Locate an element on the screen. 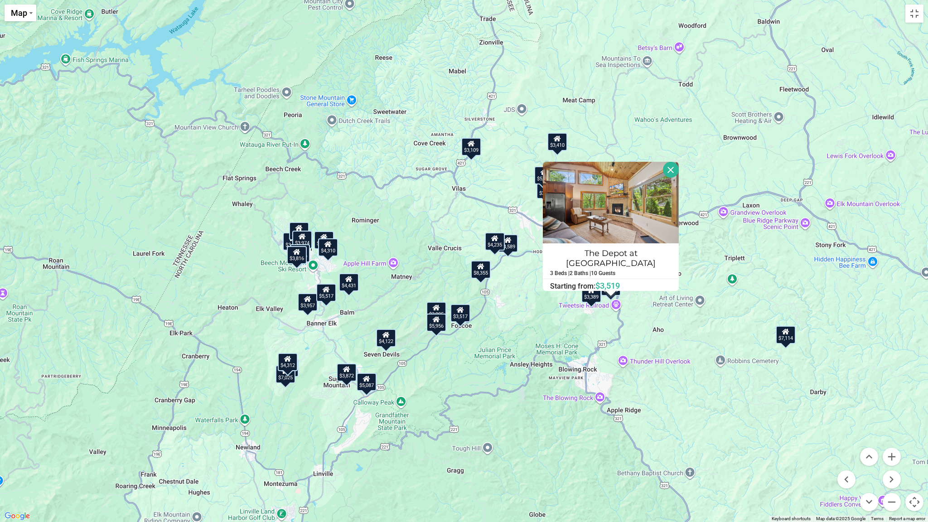  button: Move right is located at coordinates (892, 480).